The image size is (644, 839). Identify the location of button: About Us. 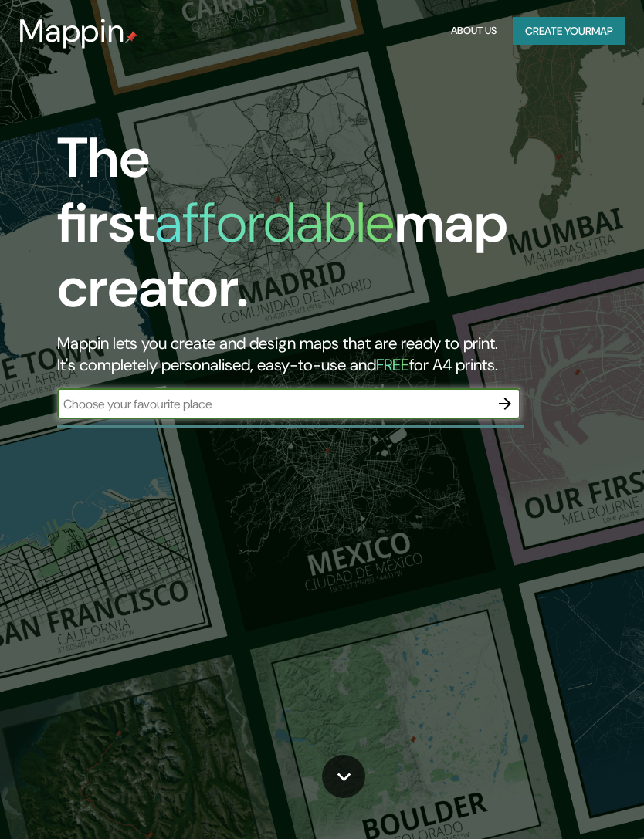
(473, 31).